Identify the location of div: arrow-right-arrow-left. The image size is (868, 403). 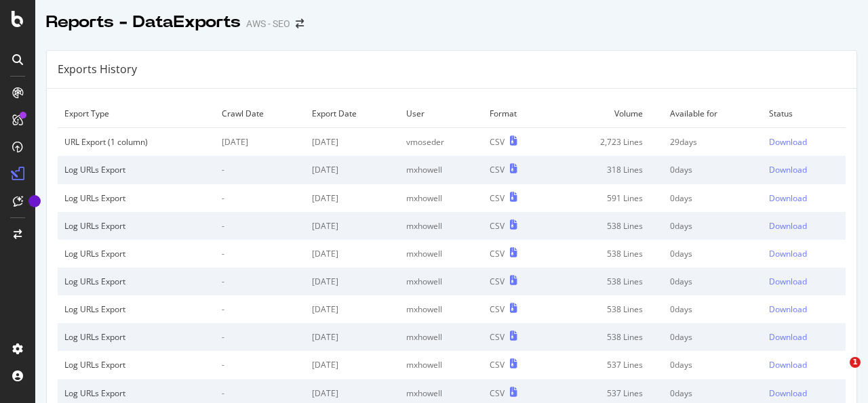
(300, 24).